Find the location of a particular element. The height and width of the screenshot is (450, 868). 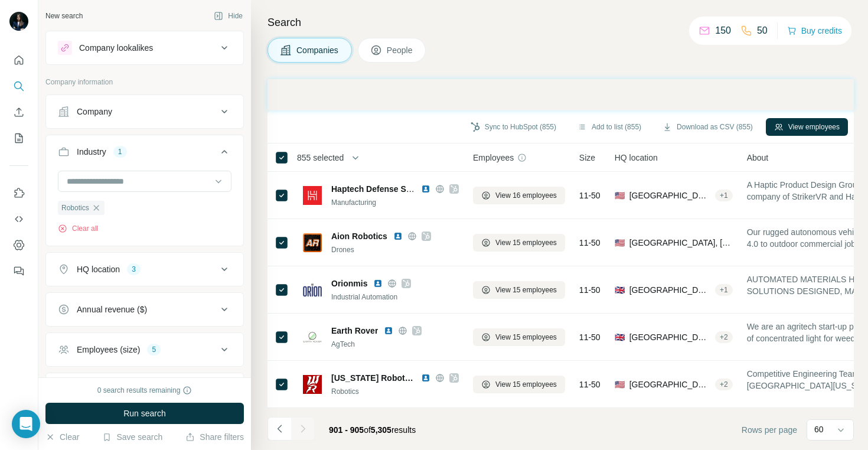

span: Haptech Defense Systems is located at coordinates (383, 189).